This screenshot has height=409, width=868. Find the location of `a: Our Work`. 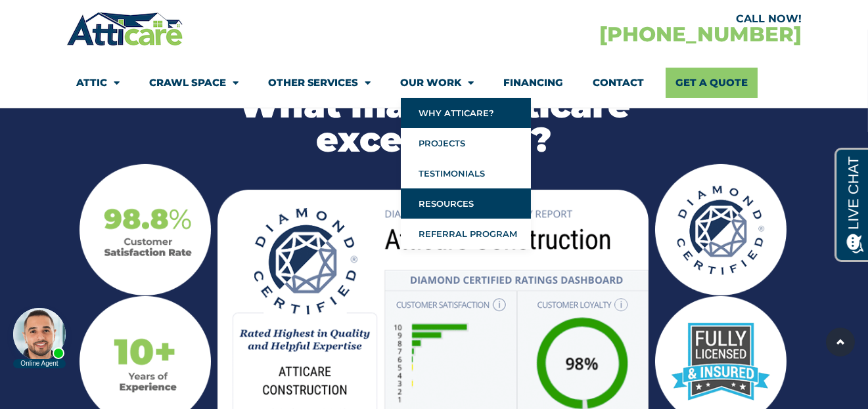

a: Our Work is located at coordinates (437, 83).